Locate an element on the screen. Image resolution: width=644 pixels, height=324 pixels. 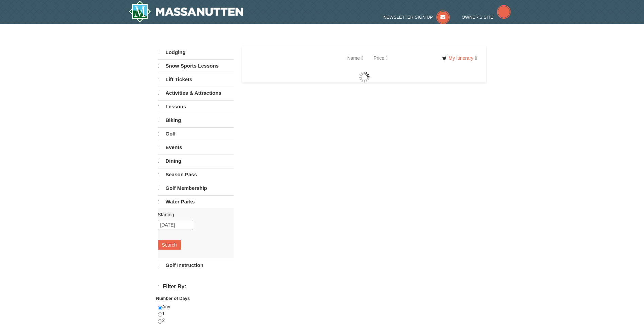
img: Massanutten Resort Logo is located at coordinates (186, 11).